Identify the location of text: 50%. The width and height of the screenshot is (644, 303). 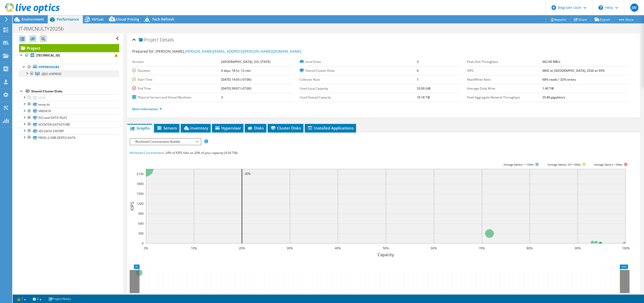
(386, 248).